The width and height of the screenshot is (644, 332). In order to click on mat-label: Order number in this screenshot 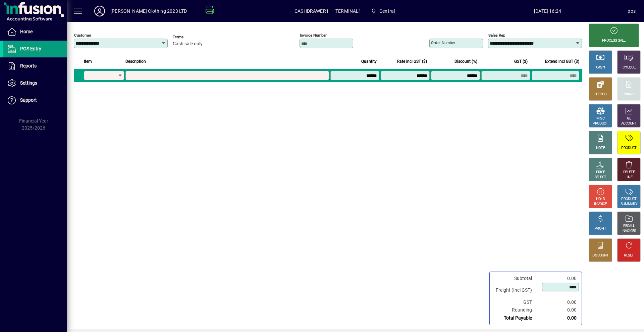, I will do `click(443, 43)`.